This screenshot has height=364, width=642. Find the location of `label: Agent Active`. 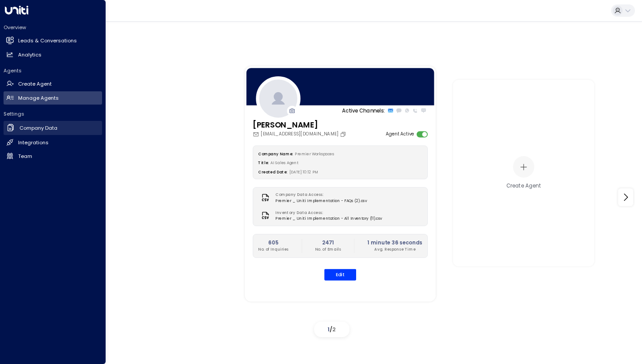

label: Agent Active is located at coordinates (400, 134).